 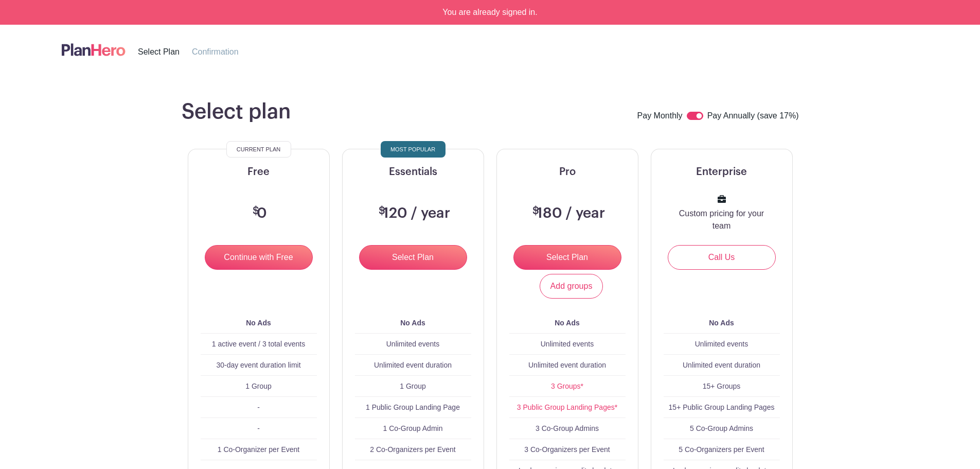 What do you see at coordinates (721, 449) in the screenshot?
I see `span: 5 Co-Organizers per Event` at bounding box center [721, 449].